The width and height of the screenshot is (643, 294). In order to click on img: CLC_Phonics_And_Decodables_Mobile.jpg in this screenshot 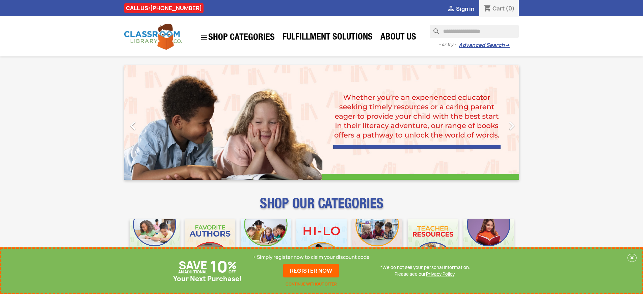, I will do `click(266, 244)`.